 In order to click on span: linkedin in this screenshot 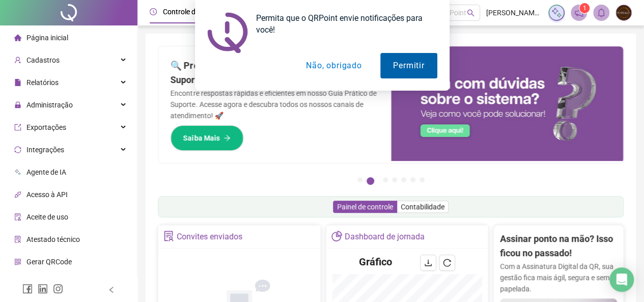, I will do `click(43, 289)`.